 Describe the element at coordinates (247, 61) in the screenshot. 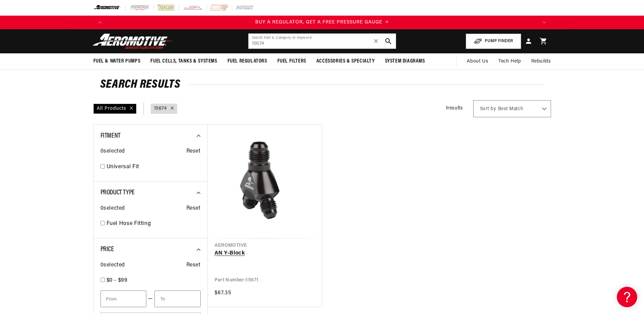

I see `span: Fuel Regulators` at that location.